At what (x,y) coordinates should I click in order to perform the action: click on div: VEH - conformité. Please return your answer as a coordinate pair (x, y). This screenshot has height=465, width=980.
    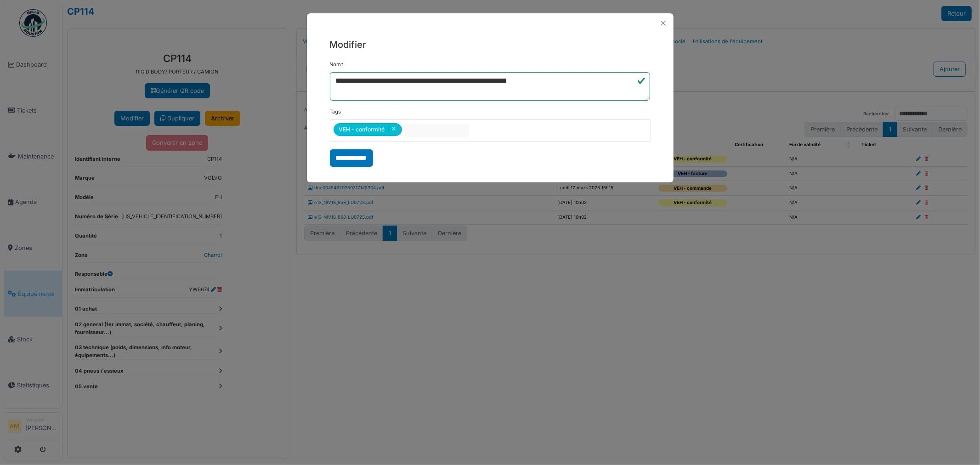
    Looking at the image, I should click on (368, 129).